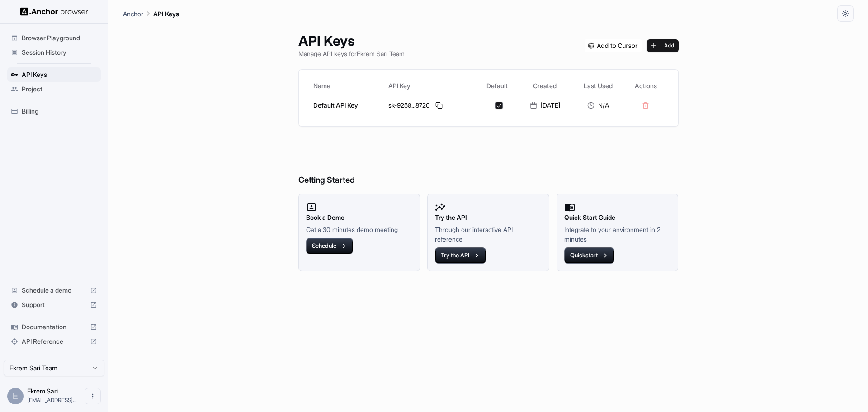 This screenshot has width=868, height=412. Describe the element at coordinates (488, 234) in the screenshot. I see `p: Through our interactive API reference` at that location.